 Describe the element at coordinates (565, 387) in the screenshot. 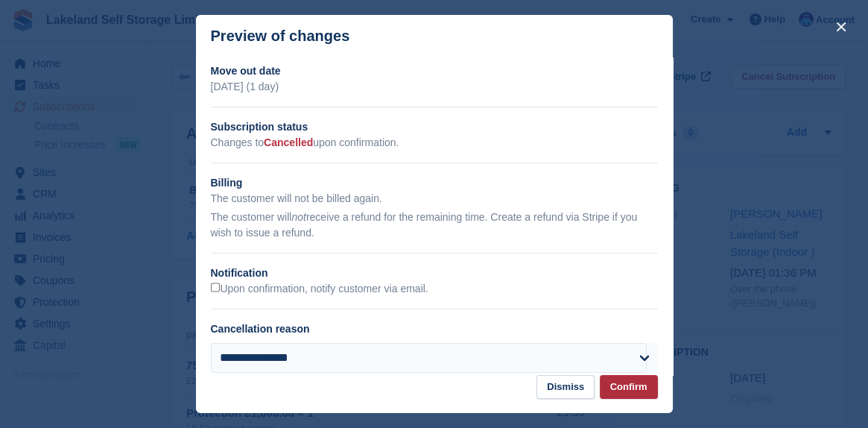

I see `button: Dismiss` at that location.